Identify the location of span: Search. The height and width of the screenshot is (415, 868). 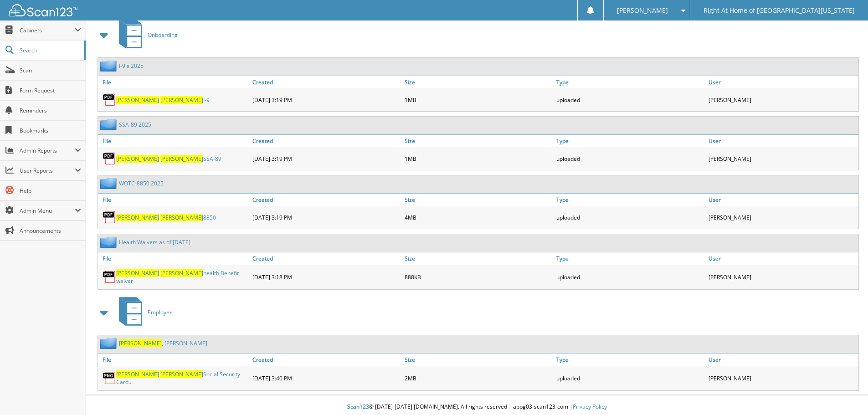
(50, 50).